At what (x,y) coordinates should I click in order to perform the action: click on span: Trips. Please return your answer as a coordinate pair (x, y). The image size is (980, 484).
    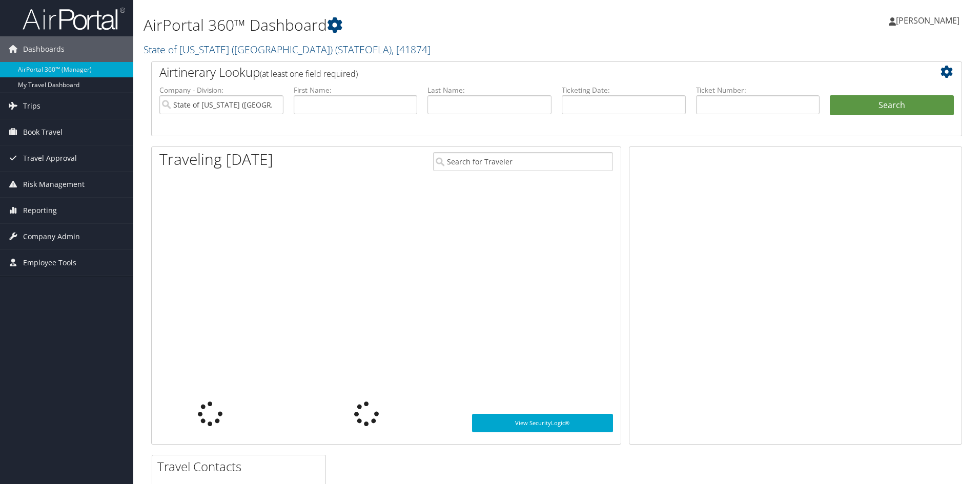
    Looking at the image, I should click on (32, 106).